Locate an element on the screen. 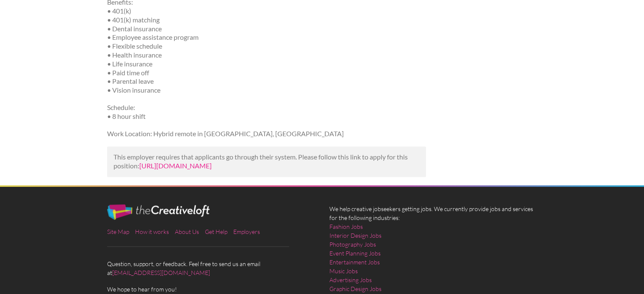 Image resolution: width=644 pixels, height=294 pixels. a: Photography Jobs is located at coordinates (353, 244).